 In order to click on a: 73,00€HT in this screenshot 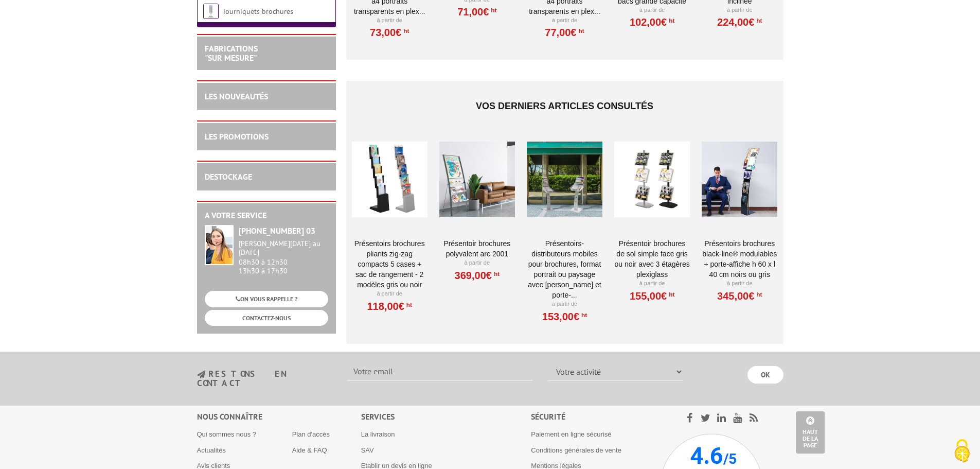, I will do `click(389, 33)`.